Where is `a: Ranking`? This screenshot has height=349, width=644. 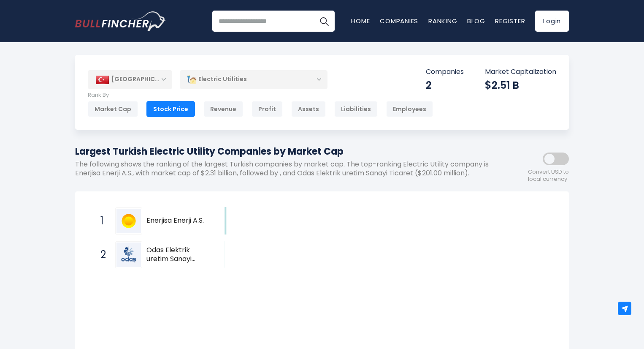
a: Ranking is located at coordinates (443, 21).